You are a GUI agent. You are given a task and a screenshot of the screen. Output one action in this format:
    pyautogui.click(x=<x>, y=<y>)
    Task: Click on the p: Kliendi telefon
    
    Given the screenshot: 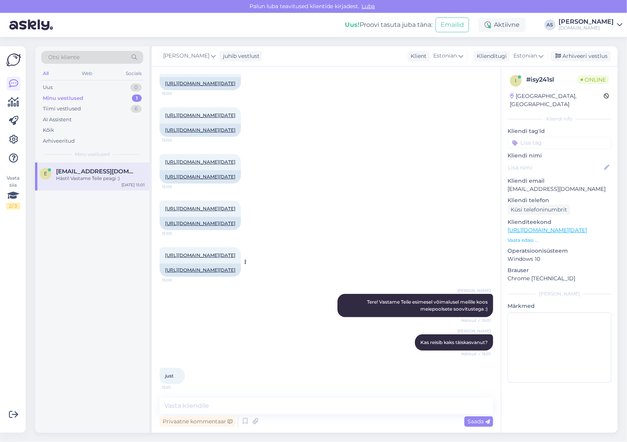 What is the action you would take?
    pyautogui.click(x=559, y=200)
    